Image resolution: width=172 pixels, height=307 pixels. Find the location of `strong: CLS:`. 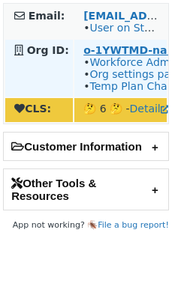

strong: CLS: is located at coordinates (32, 109).